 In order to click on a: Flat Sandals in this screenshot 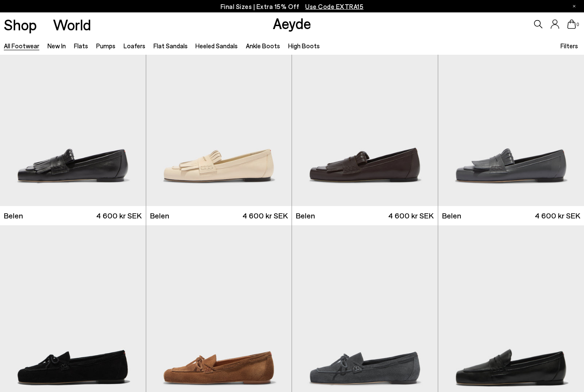, I will do `click(170, 46)`.